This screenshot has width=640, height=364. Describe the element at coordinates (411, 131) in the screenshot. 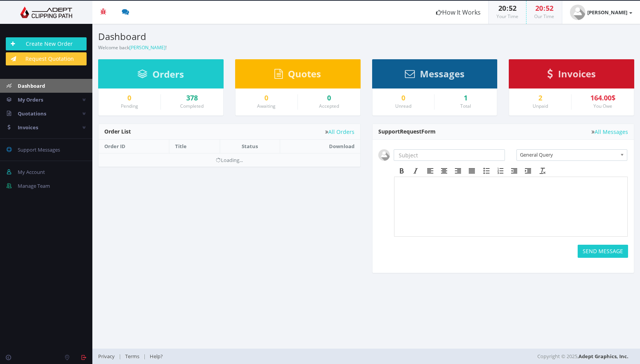

I see `span: Request` at that location.